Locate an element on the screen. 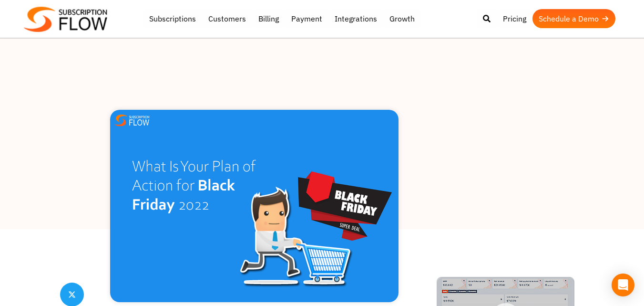 This screenshot has width=644, height=306. a: Subscriptions is located at coordinates (173, 19).